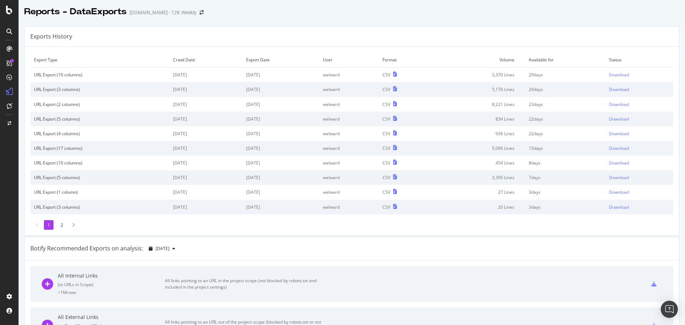 The width and height of the screenshot is (685, 325). I want to click on div: URL Export (4 columns), so click(100, 133).